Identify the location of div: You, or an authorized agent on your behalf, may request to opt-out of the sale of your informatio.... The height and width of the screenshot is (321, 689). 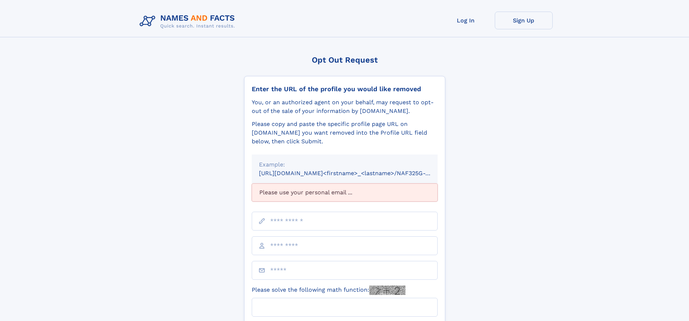
(345, 107).